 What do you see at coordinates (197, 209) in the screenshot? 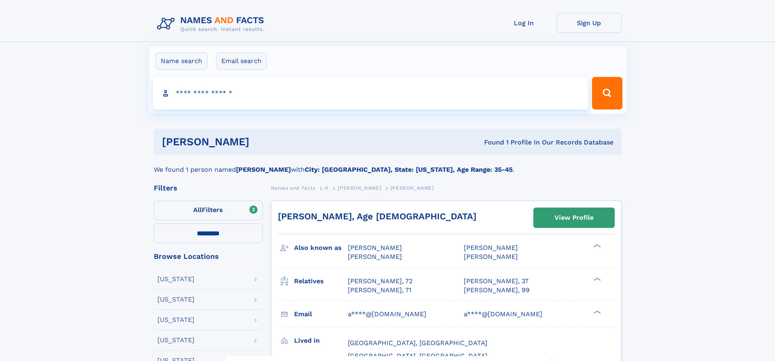
I see `span: All` at bounding box center [197, 209].